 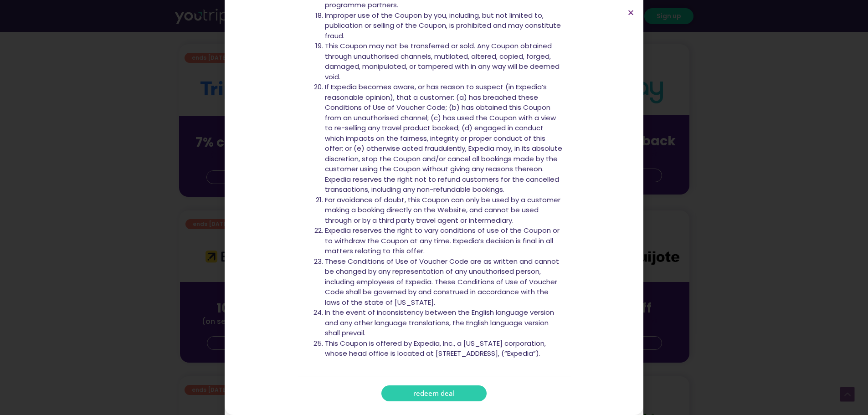 I want to click on span: If Expedia becomes aware, or has reason to suspect (in Expedia’s reasonable opinion), that a cust..., so click(x=444, y=138).